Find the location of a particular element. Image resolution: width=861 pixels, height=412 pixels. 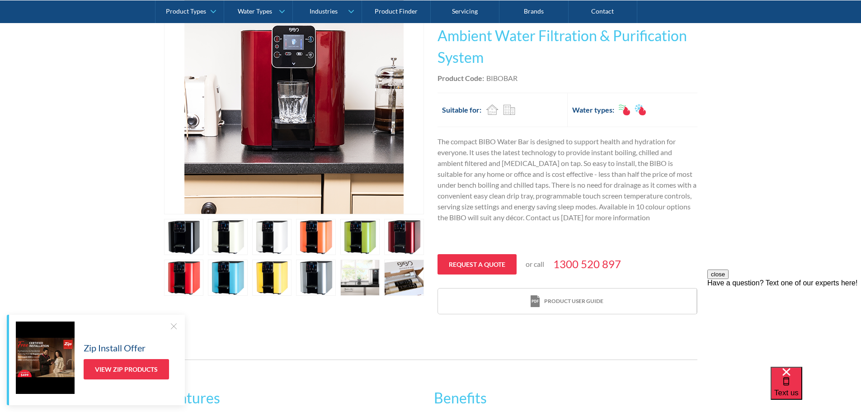

img: Zip Install Offer is located at coordinates (45, 357).